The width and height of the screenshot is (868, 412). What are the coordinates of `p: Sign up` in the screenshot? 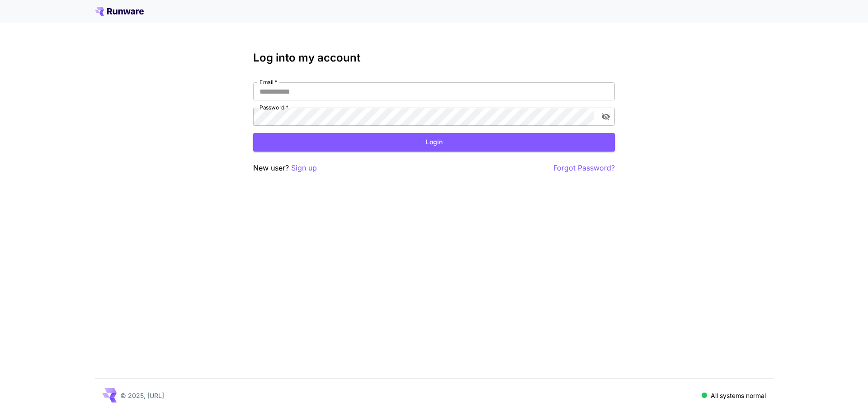 It's located at (304, 168).